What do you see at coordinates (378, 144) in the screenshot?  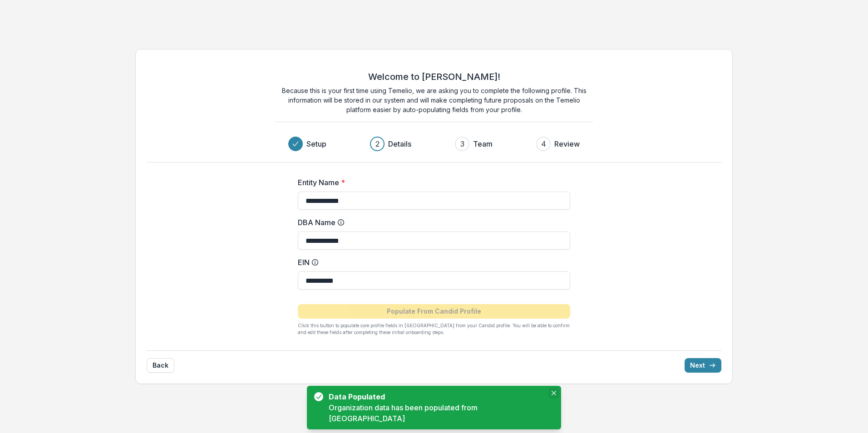 I see `div: 2` at bounding box center [378, 144].